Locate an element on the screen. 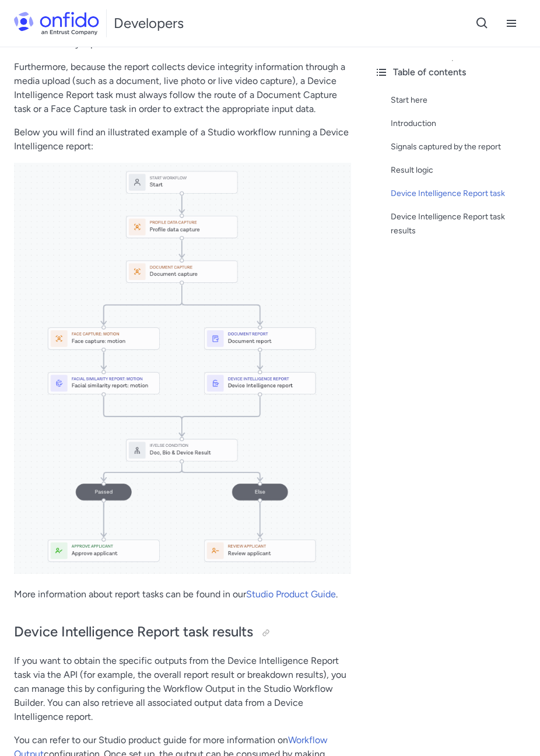 Image resolution: width=540 pixels, height=756 pixels. div: Device Intelligence Report task is located at coordinates (460, 194).